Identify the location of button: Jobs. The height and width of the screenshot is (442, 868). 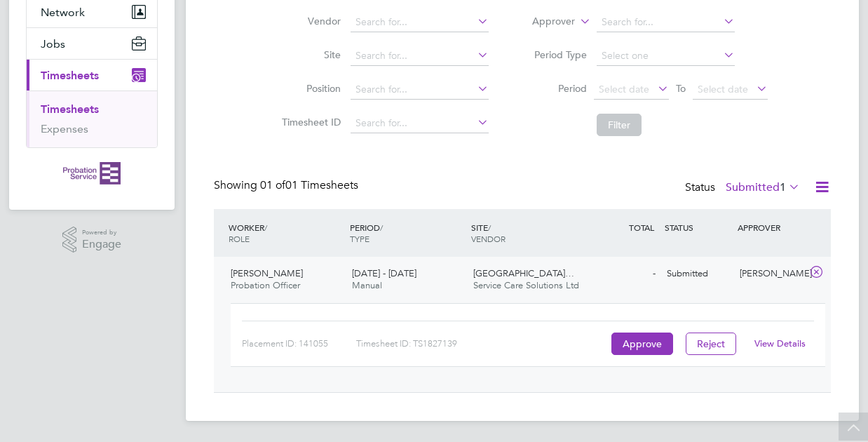
(92, 44).